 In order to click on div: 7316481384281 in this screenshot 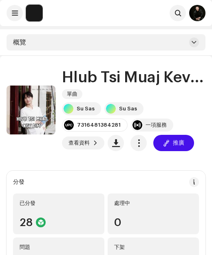, I will do `click(99, 125)`.